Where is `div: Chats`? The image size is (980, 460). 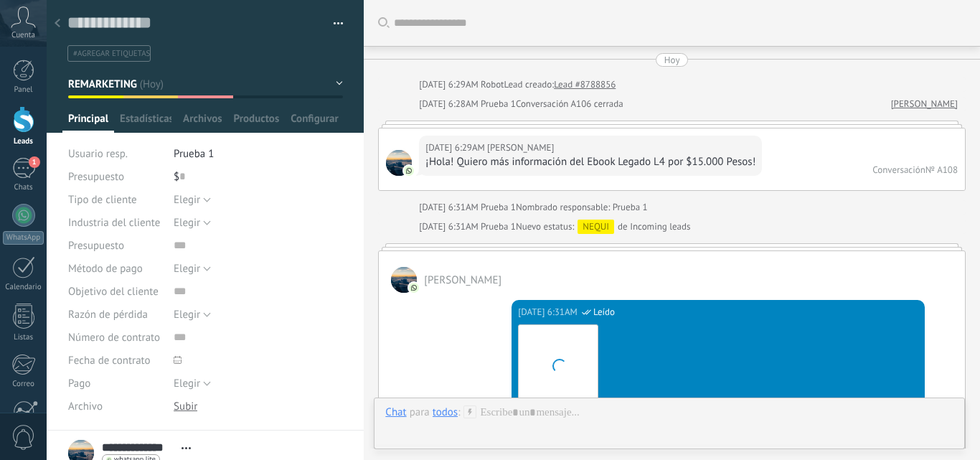
div: Chats is located at coordinates (24, 188).